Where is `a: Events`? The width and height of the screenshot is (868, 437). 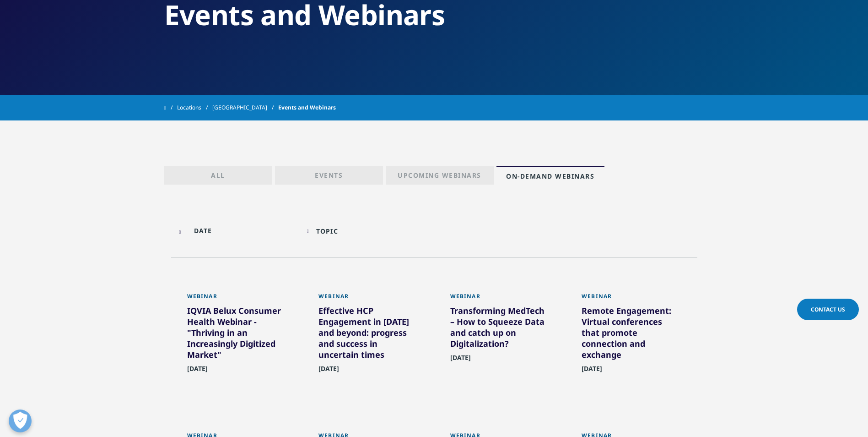
a: Events is located at coordinates (329, 176).